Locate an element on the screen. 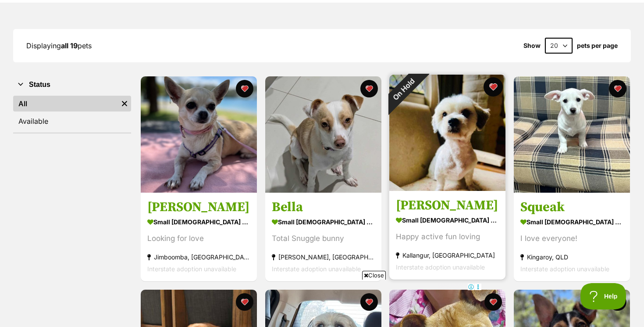 The width and height of the screenshot is (644, 327). img: Minnie is located at coordinates (199, 134).